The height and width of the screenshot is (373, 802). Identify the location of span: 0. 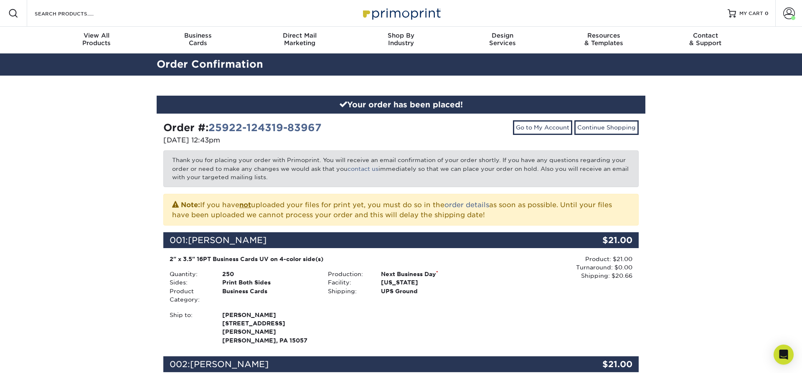
(766, 13).